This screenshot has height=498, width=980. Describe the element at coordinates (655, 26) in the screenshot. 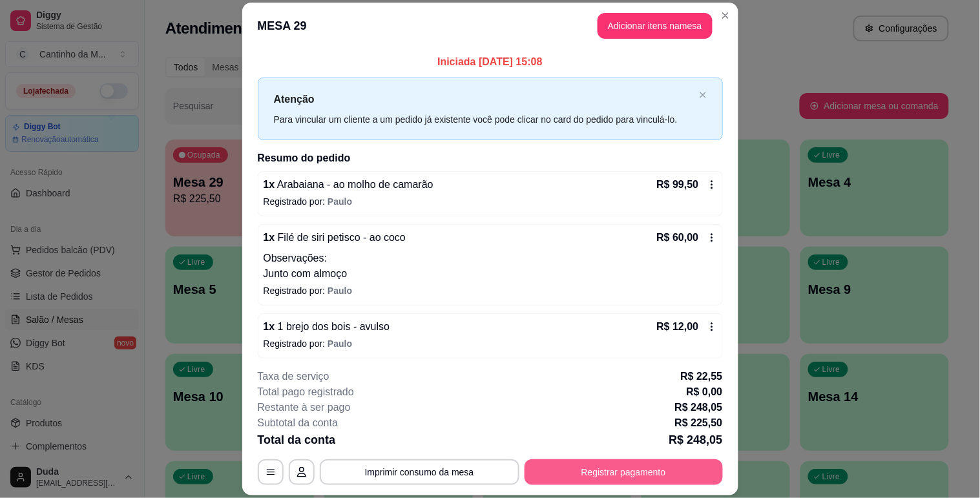

I see `button: Adicionar itens namesa` at that location.